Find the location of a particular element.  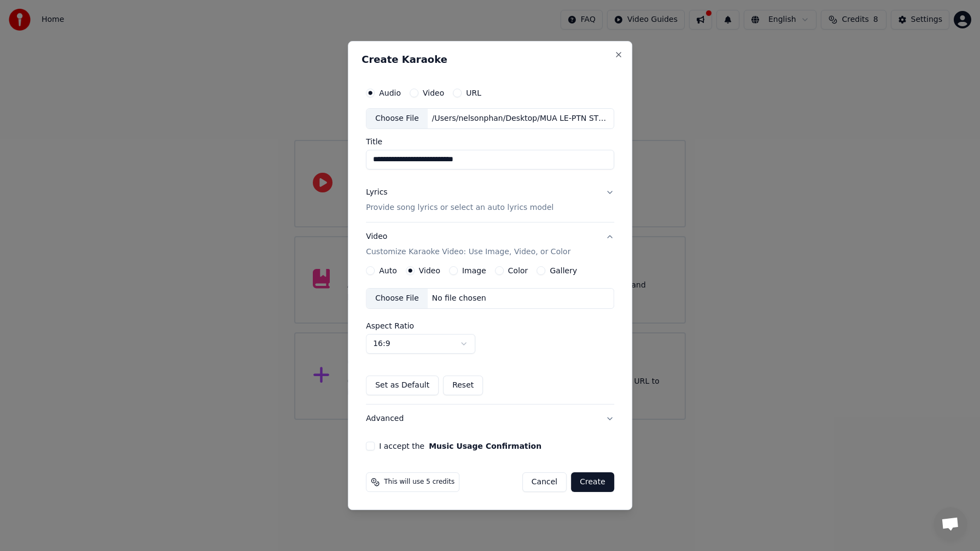

div: Video is located at coordinates (468, 244).